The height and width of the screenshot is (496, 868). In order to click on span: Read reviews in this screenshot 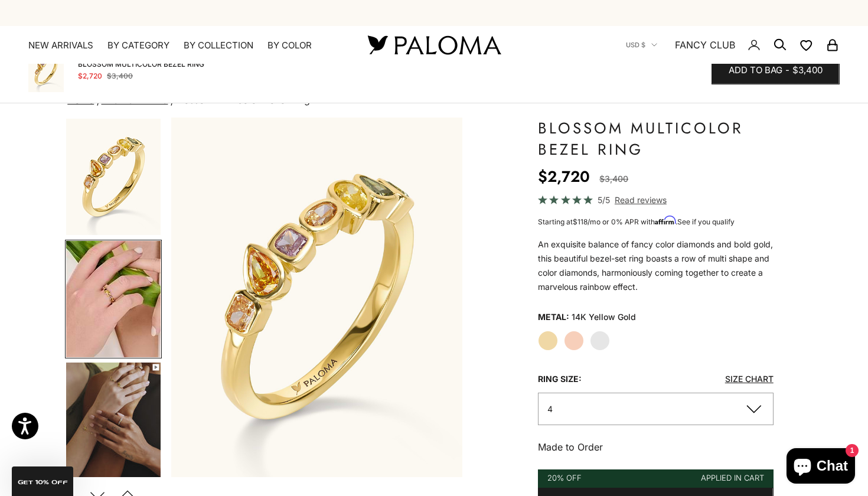, I will do `click(641, 199)`.